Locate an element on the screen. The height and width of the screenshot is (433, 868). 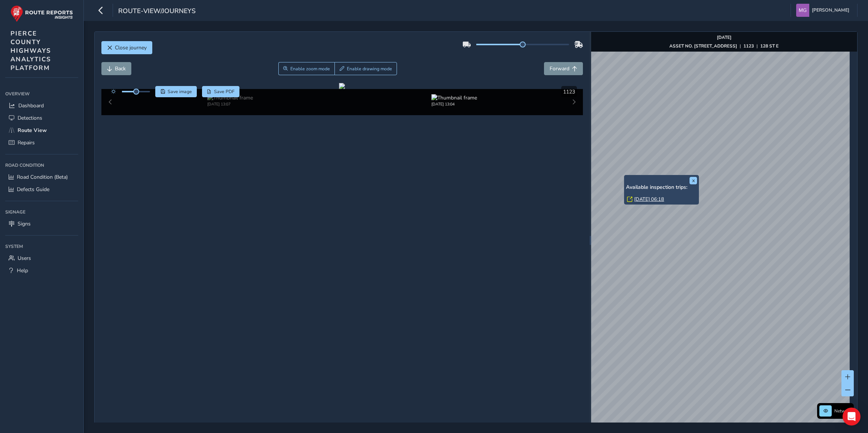
button: Forward is located at coordinates (564, 69).